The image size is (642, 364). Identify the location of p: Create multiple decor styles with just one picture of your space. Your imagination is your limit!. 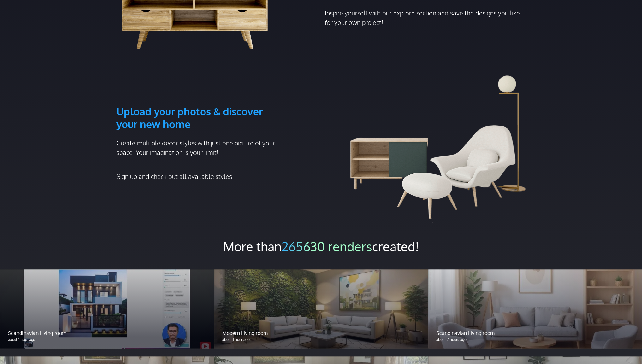
(199, 147).